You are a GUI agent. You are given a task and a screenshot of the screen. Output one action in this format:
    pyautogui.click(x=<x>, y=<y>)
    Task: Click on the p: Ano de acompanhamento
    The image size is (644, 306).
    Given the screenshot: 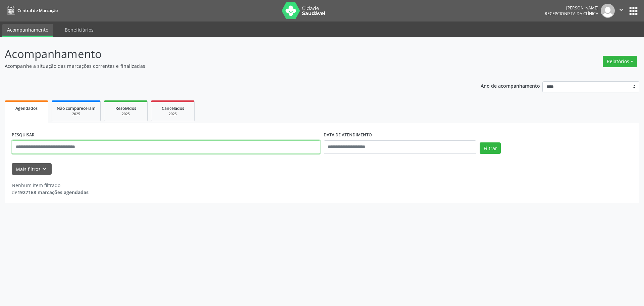 What is the action you would take?
    pyautogui.click(x=510, y=85)
    